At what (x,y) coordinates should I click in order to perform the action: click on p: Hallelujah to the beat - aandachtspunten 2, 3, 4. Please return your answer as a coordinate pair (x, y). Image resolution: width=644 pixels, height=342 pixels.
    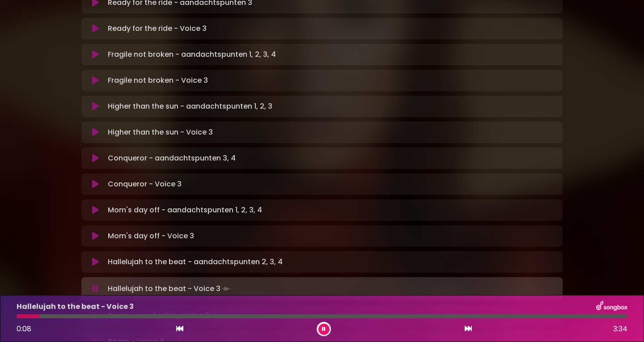
    Looking at the image, I should click on (195, 262).